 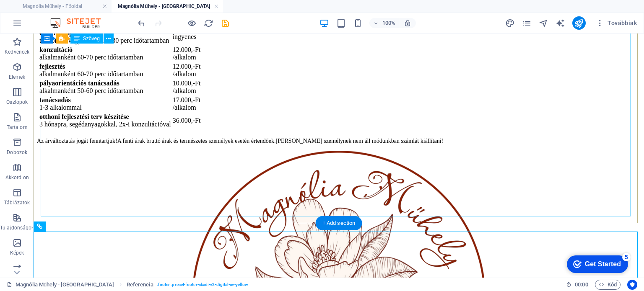 What do you see at coordinates (17, 77) in the screenshot?
I see `p: Elemek` at bounding box center [17, 77].